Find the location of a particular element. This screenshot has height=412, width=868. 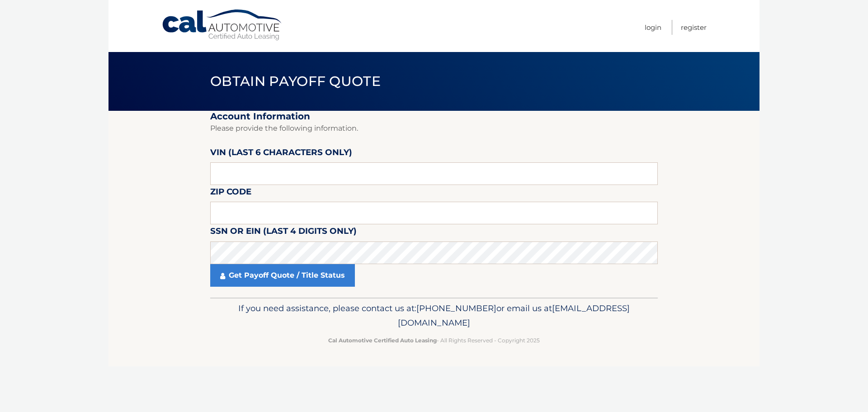

a: Register is located at coordinates (694, 27).